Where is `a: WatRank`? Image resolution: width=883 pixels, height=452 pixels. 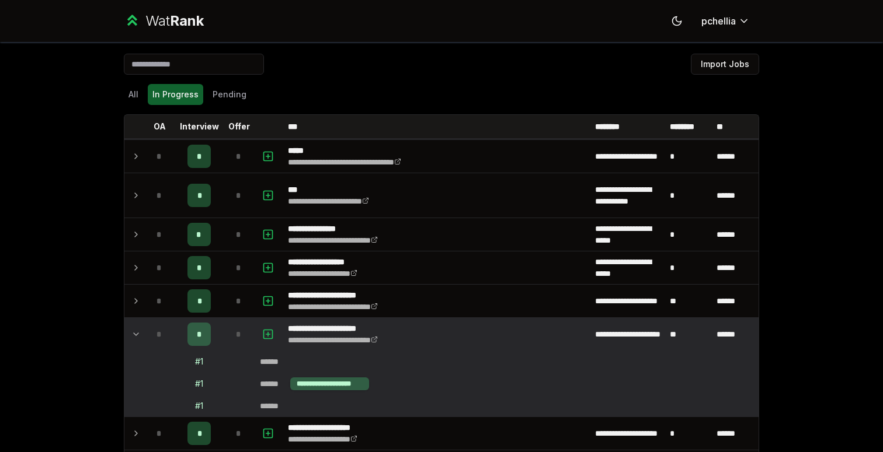
a: WatRank is located at coordinates (163, 21).